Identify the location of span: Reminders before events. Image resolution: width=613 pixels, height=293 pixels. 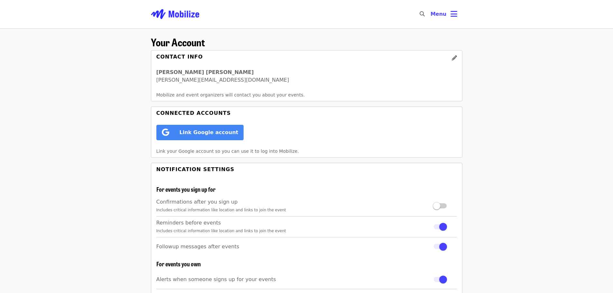
(189, 223).